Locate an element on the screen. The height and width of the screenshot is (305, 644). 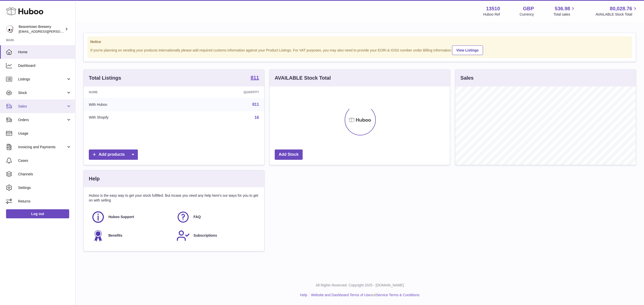
a: 536.98 Total sales is located at coordinates (564, 11).